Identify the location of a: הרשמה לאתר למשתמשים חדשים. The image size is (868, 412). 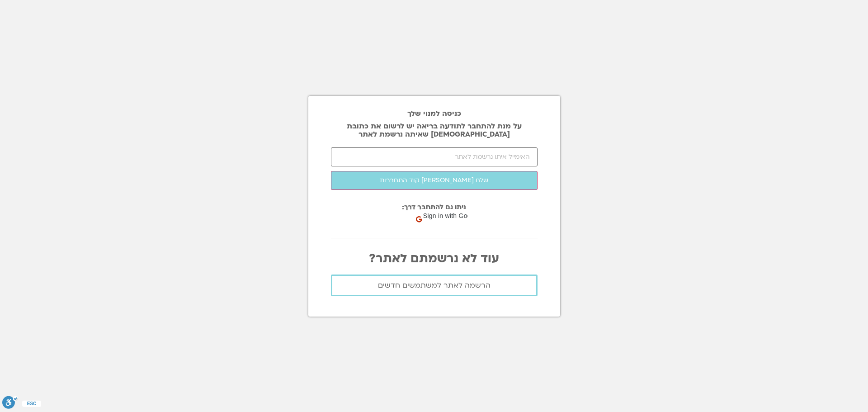
(434, 285).